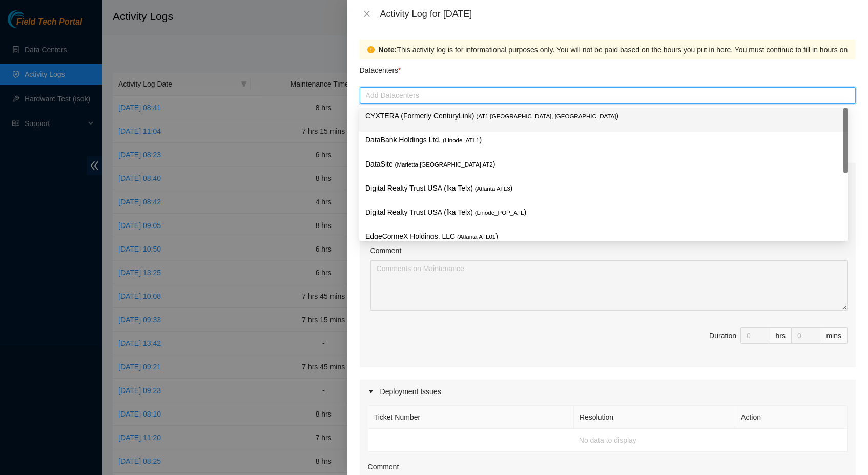 The width and height of the screenshot is (868, 475). What do you see at coordinates (371, 391) in the screenshot?
I see `span: caret-right` at bounding box center [371, 391].